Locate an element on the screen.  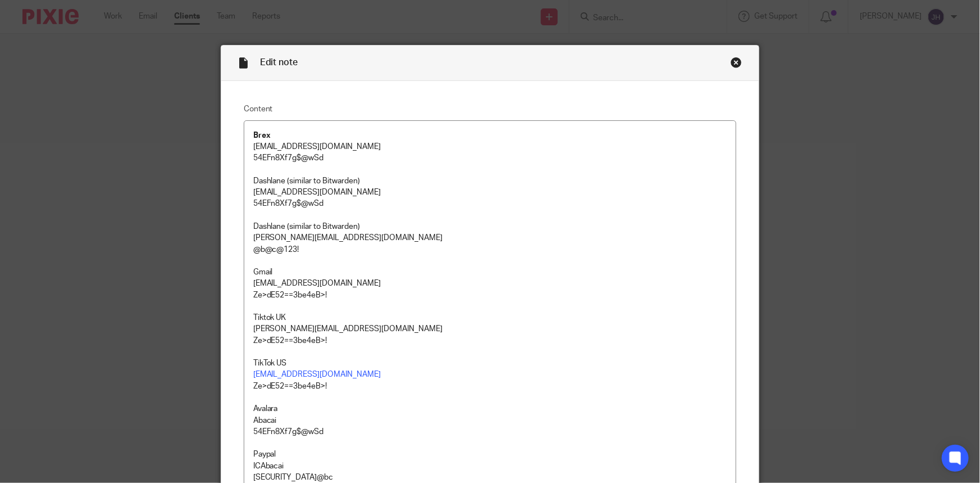
label: Content is located at coordinates (490, 109).